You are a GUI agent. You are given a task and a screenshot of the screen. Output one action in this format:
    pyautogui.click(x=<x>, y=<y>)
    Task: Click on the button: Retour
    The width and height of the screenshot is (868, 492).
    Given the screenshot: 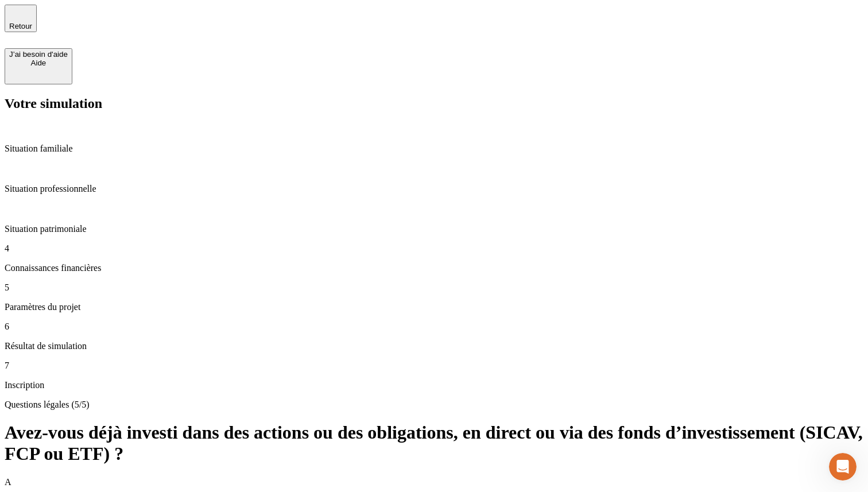 What is the action you would take?
    pyautogui.click(x=21, y=18)
    